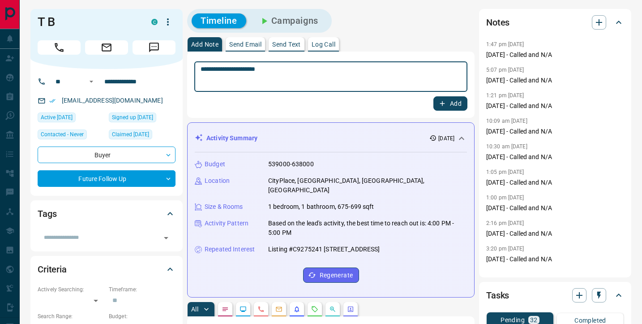 The image size is (642, 324). Describe the element at coordinates (52, 101) in the screenshot. I see `svg: Email Verified` at that location.